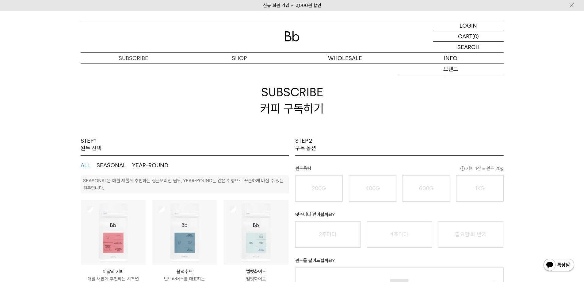  Describe the element at coordinates (319, 188) in the screenshot. I see `button: 200G` at that location.